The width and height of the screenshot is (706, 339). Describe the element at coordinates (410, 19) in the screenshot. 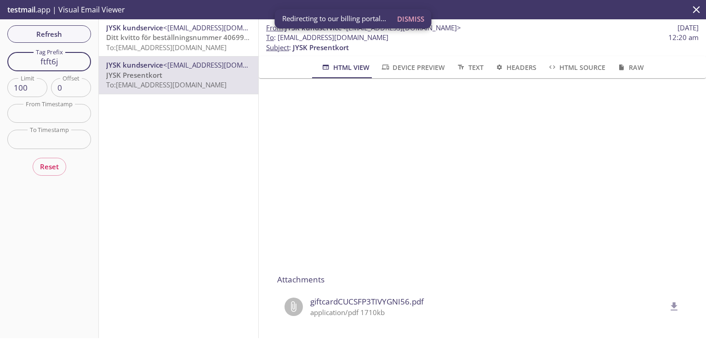

I see `span: Dismiss` at that location.